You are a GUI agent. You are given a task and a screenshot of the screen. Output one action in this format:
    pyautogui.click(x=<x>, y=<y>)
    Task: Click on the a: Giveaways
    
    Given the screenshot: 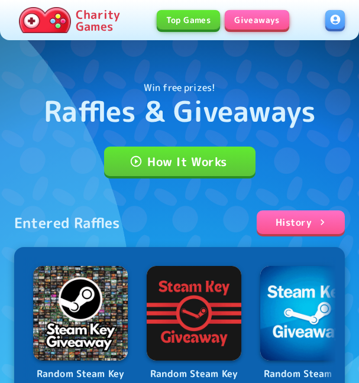 What is the action you would take?
    pyautogui.click(x=257, y=20)
    